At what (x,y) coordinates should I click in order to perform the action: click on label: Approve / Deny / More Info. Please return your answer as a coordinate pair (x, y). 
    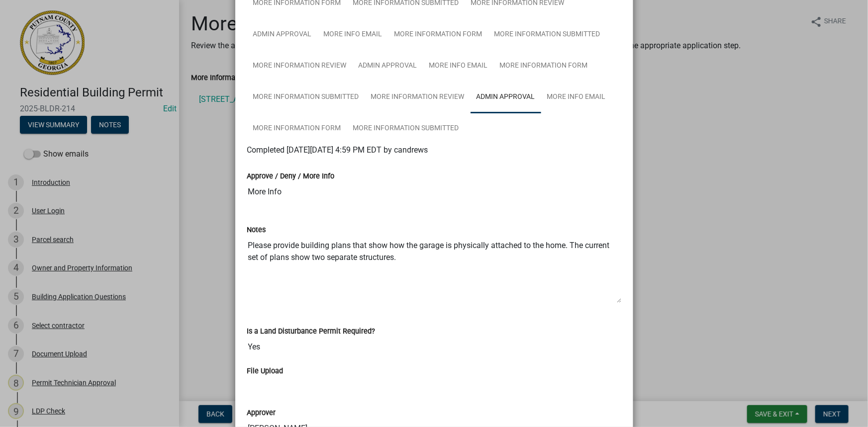
    Looking at the image, I should click on (291, 177).